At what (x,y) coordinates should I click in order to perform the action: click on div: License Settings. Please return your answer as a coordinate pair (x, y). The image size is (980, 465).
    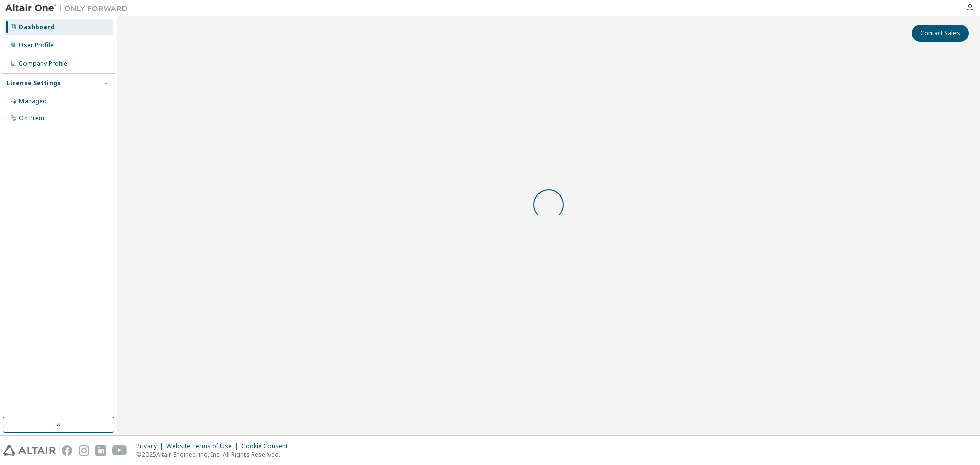
    Looking at the image, I should click on (34, 83).